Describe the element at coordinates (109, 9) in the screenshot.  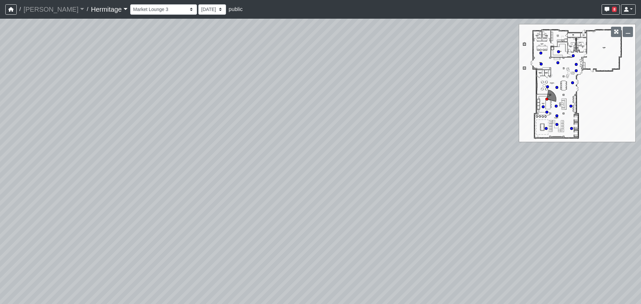
I see `a: Hermitage` at that location.